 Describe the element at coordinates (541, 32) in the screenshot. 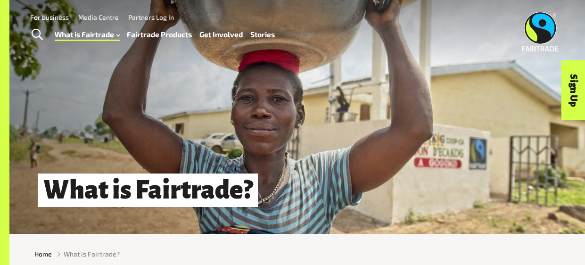

I see `img: Fairtrade Australia New Zealand logo` at that location.